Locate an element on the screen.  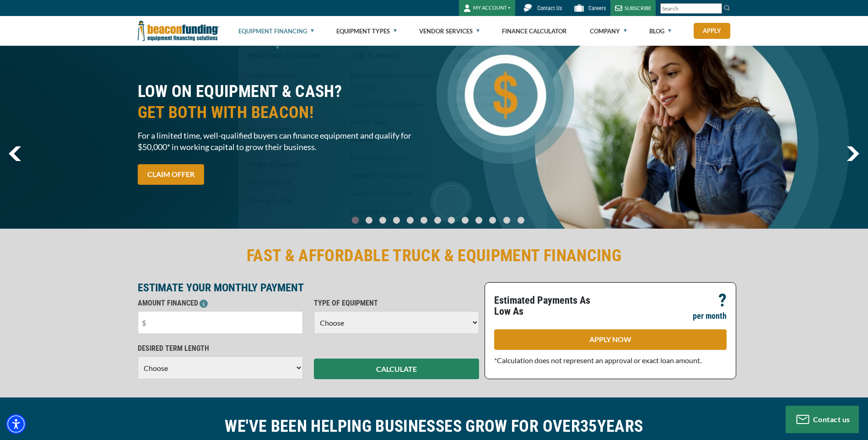
div: Accessibility Menu is located at coordinates (16, 424).